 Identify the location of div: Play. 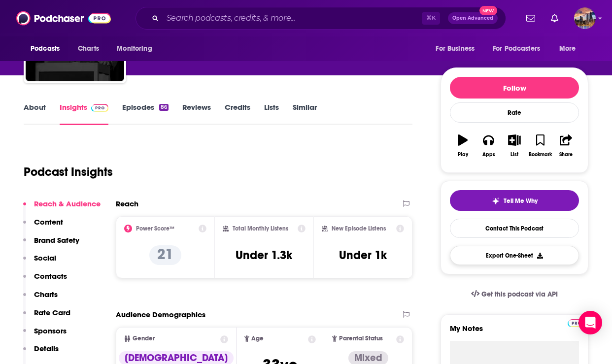
(463, 155).